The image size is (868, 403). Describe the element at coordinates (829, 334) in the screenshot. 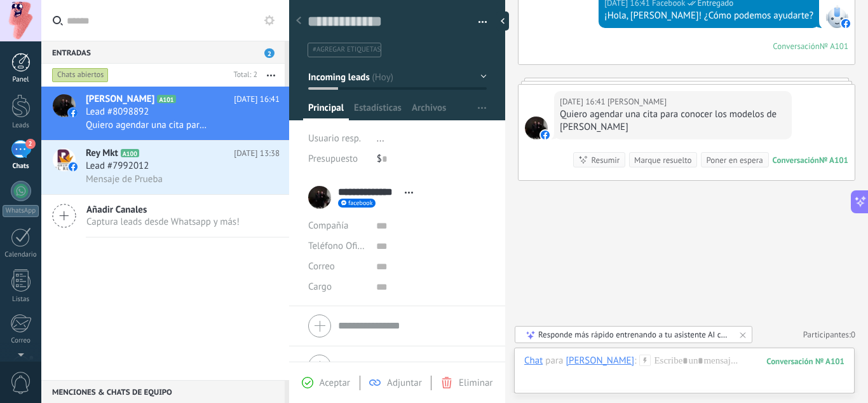

I see `a: Participantes:0` at that location.